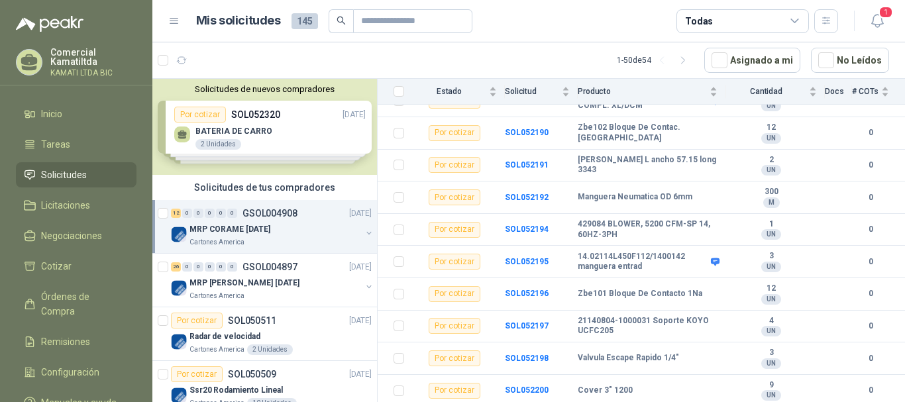 Image resolution: width=905 pixels, height=402 pixels. What do you see at coordinates (52, 114) in the screenshot?
I see `span: Inicio` at bounding box center [52, 114].